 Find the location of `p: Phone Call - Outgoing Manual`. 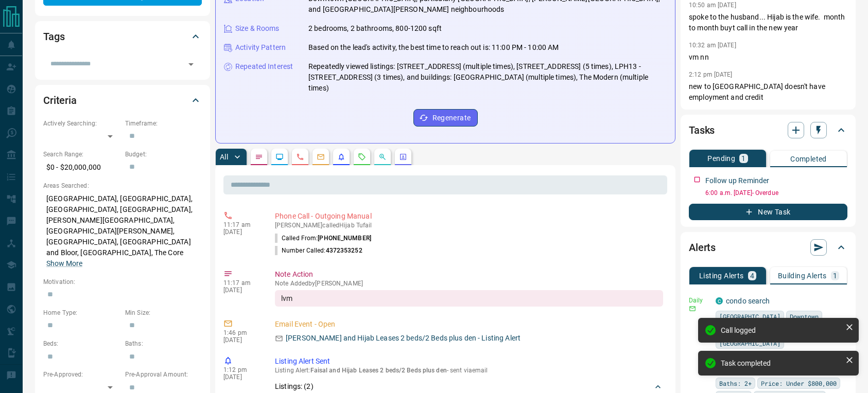

p: Phone Call - Outgoing Manual is located at coordinates (469, 216).